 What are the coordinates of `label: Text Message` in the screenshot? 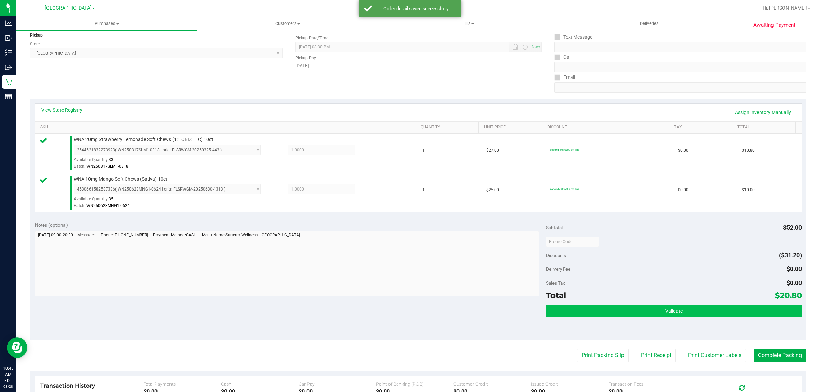 It's located at (573, 37).